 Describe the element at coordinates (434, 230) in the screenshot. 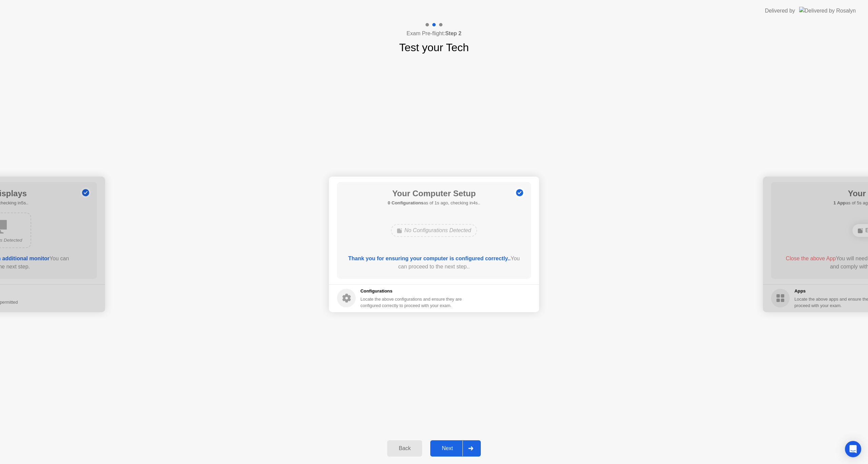

I see `div: No Configurations Detected` at that location.